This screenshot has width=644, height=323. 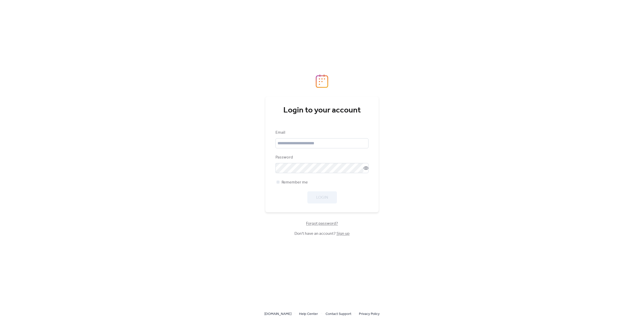 What do you see at coordinates (369, 313) in the screenshot?
I see `a: Privacy Policy` at bounding box center [369, 313].